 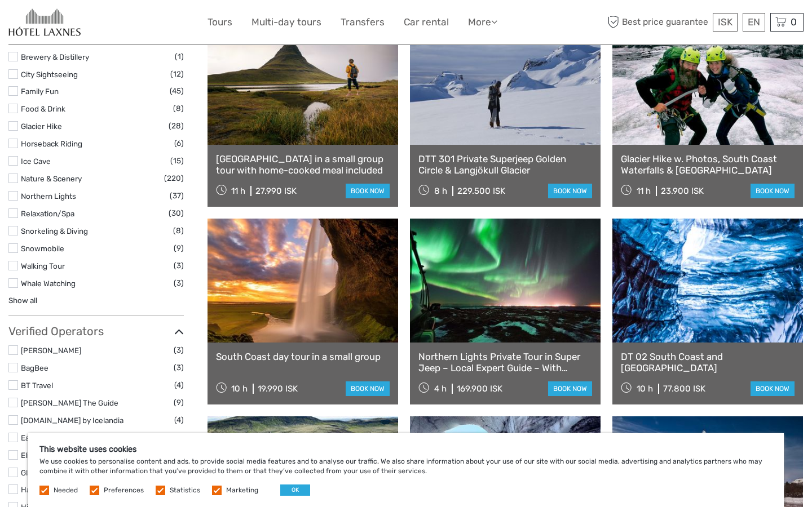 I want to click on span: 4 h, so click(x=440, y=389).